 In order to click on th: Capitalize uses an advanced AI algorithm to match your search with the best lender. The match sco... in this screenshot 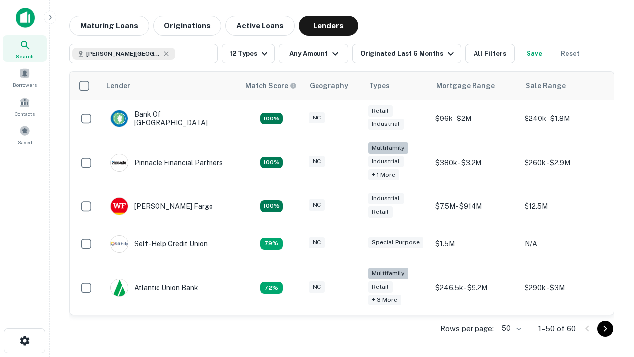, I will do `click(271, 86)`.